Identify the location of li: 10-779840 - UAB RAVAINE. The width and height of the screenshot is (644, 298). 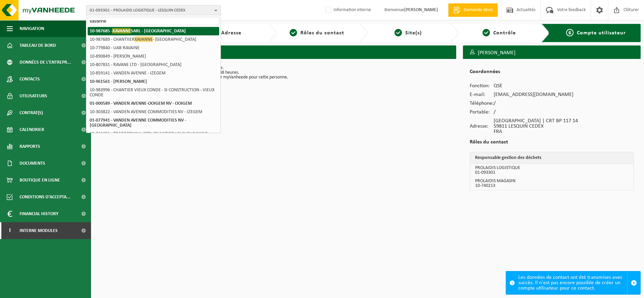
(153, 48).